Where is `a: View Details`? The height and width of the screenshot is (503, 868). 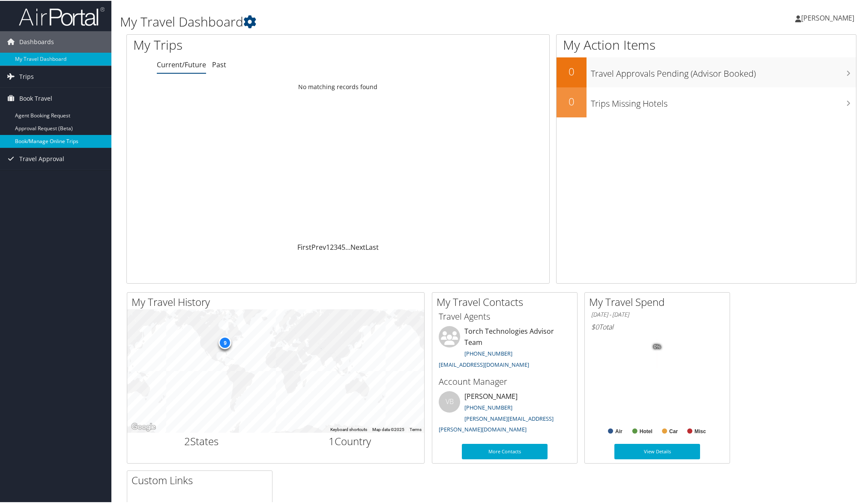 a: View Details is located at coordinates (657, 451).